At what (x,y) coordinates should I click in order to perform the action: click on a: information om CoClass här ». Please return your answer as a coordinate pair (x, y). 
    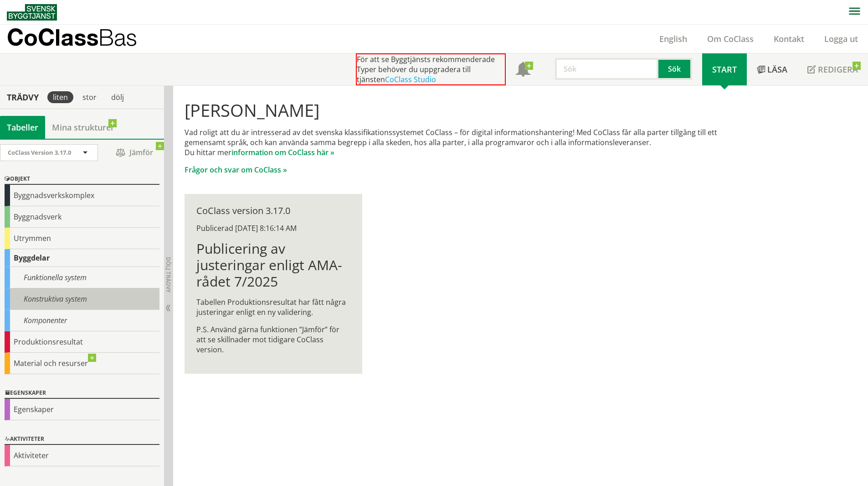
    Looking at the image, I should click on (283, 152).